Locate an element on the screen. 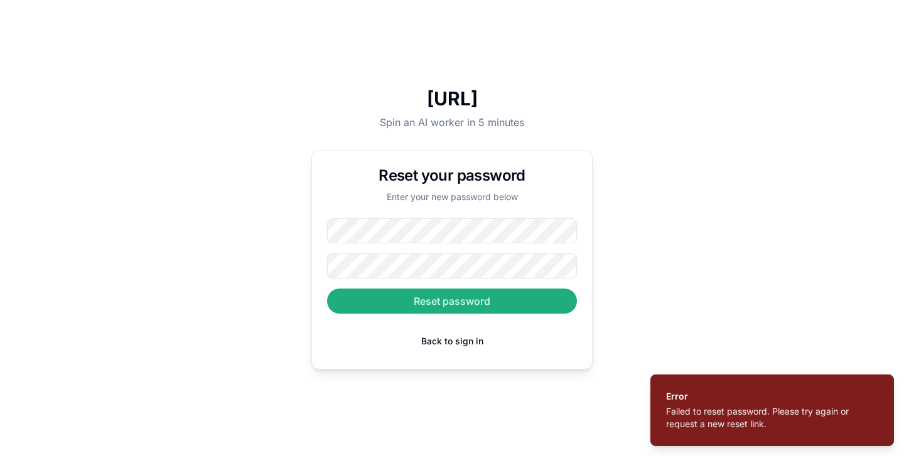 The image size is (904, 456). h1: Reset your password is located at coordinates (452, 176).